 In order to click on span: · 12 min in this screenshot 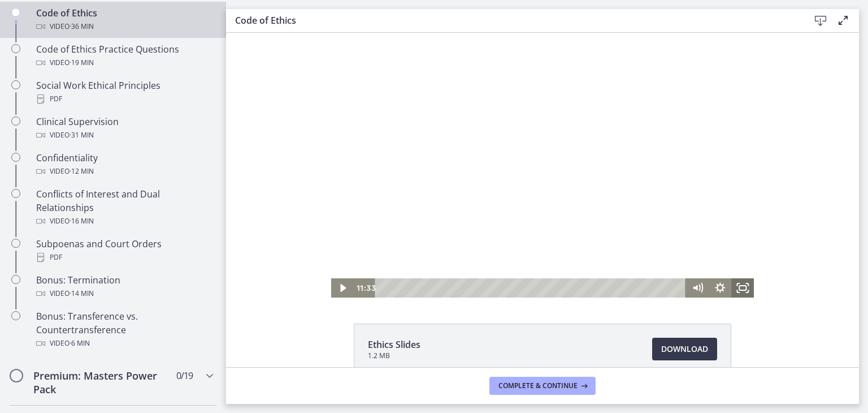, I will do `click(81, 172)`.